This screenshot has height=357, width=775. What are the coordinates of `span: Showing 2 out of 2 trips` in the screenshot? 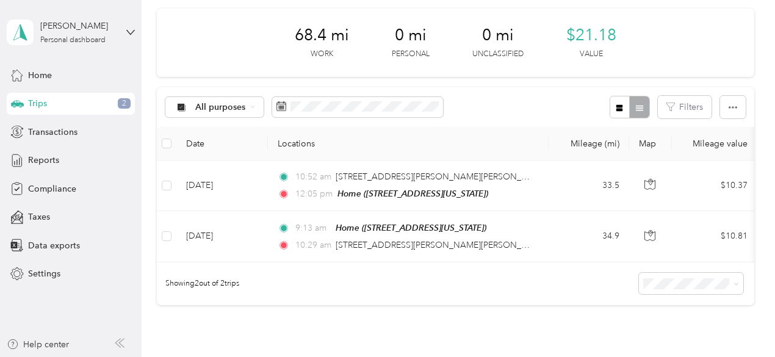 It's located at (198, 284).